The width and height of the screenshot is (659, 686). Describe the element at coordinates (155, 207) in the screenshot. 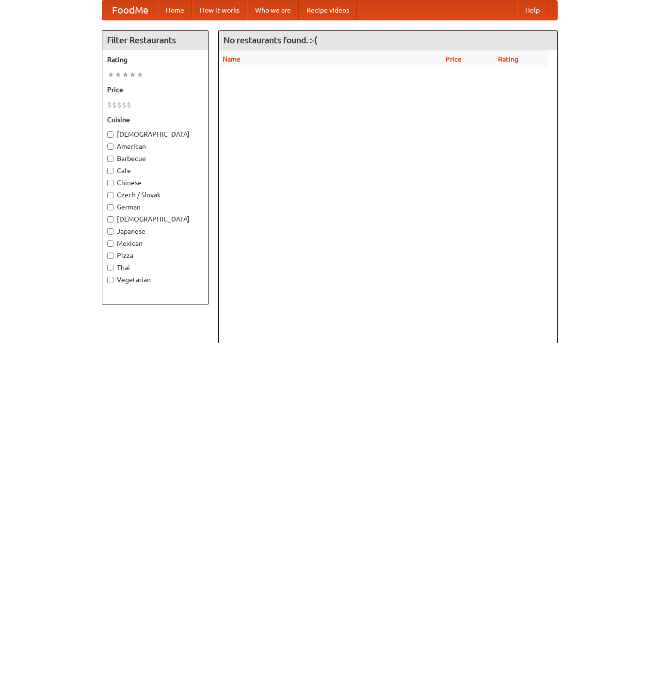

I see `label: German` at that location.